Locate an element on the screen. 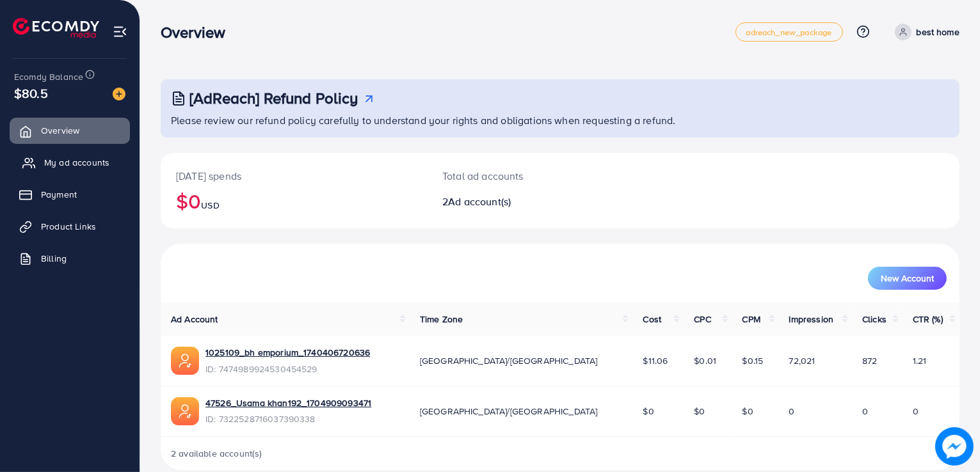 The width and height of the screenshot is (980, 472). span: Cost is located at coordinates (652, 320).